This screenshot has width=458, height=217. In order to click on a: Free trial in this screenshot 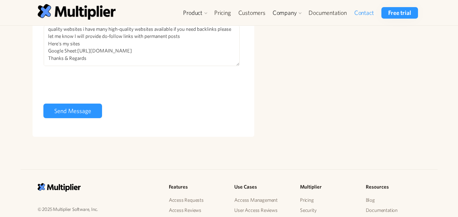, I will do `click(400, 13)`.